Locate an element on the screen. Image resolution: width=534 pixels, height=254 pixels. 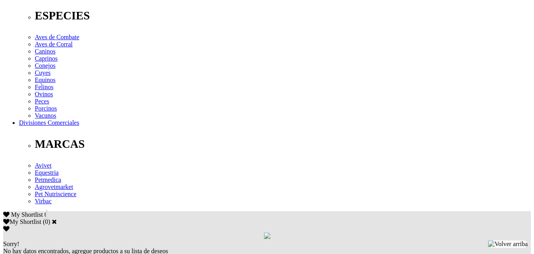
span: Peces is located at coordinates (42, 101).